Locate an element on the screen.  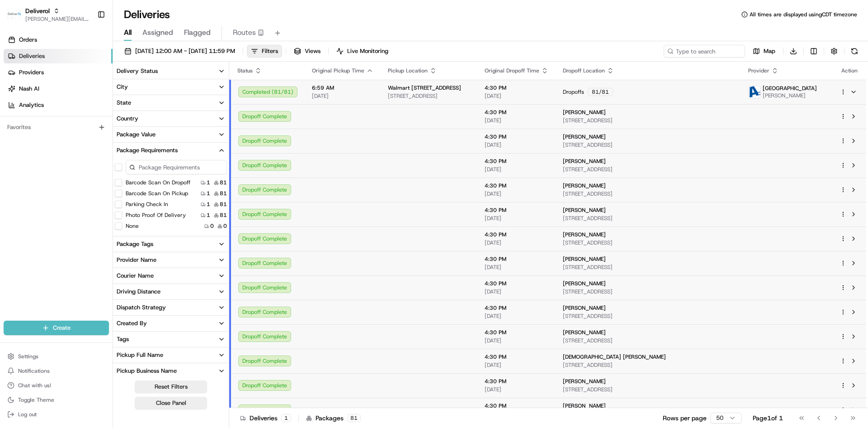
span: Flagged is located at coordinates (197, 33).